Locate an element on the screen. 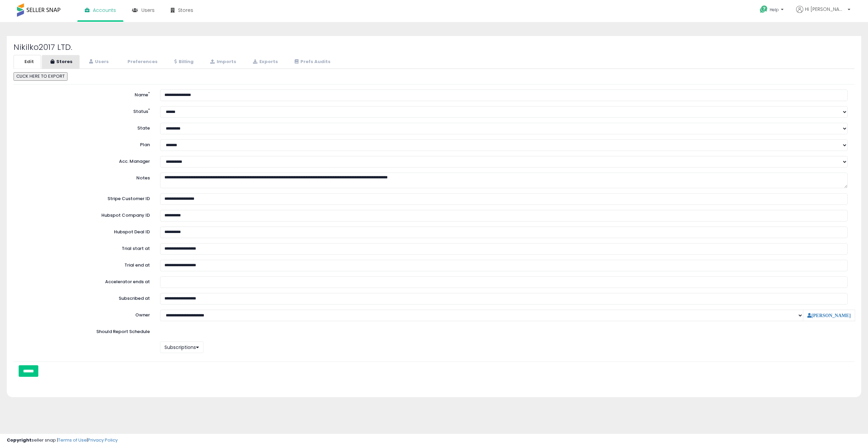 This screenshot has width=868, height=447. span: Accounts is located at coordinates (105, 10).